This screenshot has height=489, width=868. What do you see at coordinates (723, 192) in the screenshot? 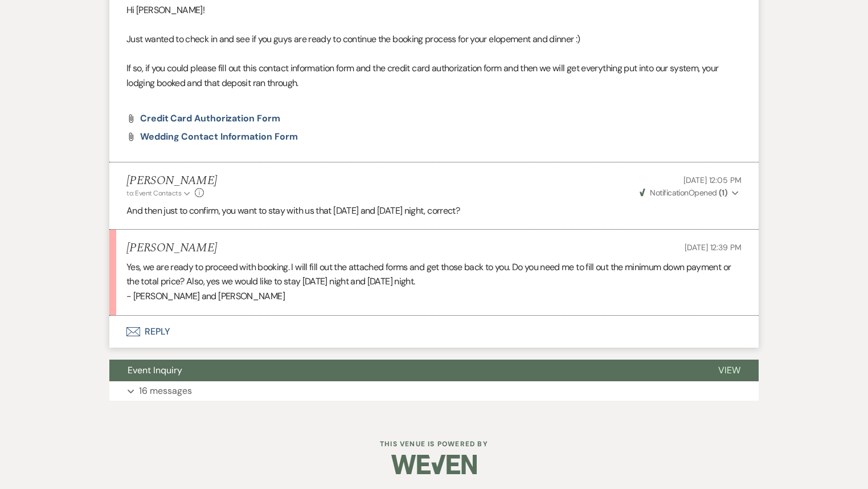
I see `strong: ( 1 )` at bounding box center [723, 192].